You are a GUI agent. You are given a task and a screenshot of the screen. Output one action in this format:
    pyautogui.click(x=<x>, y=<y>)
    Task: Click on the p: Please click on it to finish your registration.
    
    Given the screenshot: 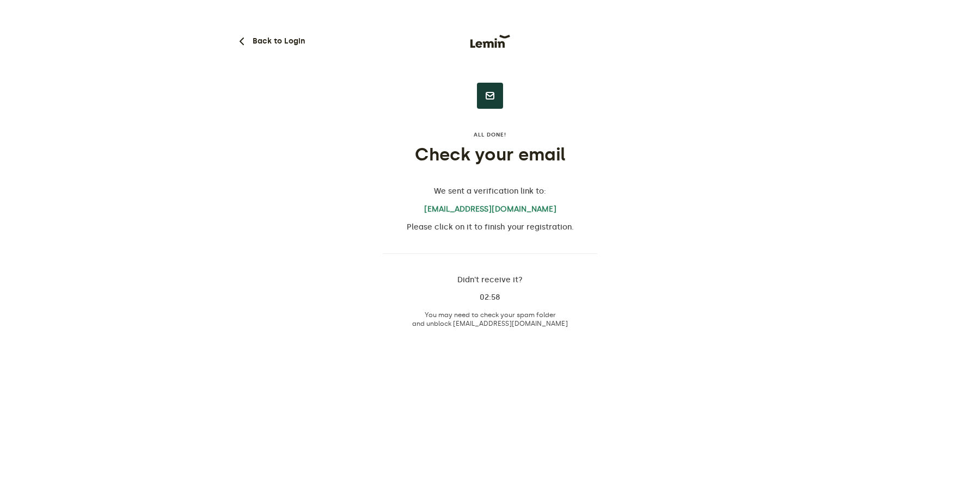 What is the action you would take?
    pyautogui.click(x=490, y=227)
    